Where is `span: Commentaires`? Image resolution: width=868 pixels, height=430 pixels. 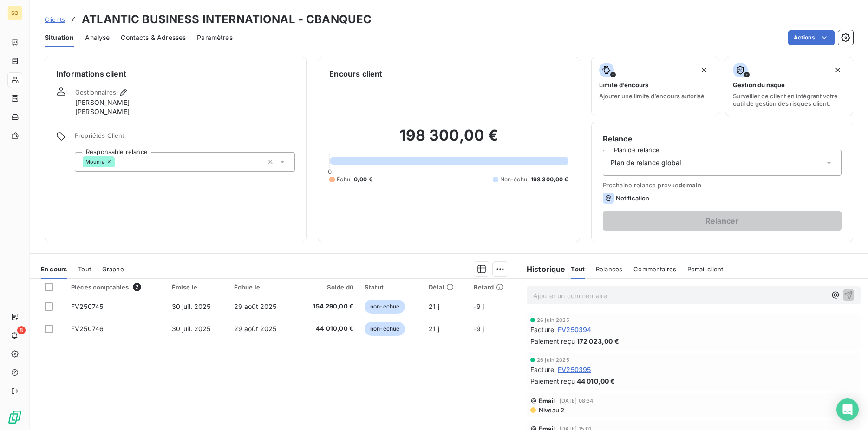
span: Commentaires is located at coordinates (655, 269).